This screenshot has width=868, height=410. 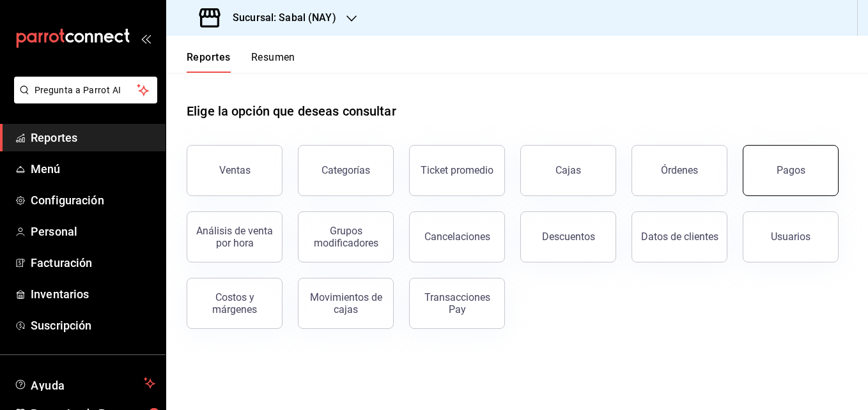 I want to click on button: open_drawer_menu, so click(x=145, y=39).